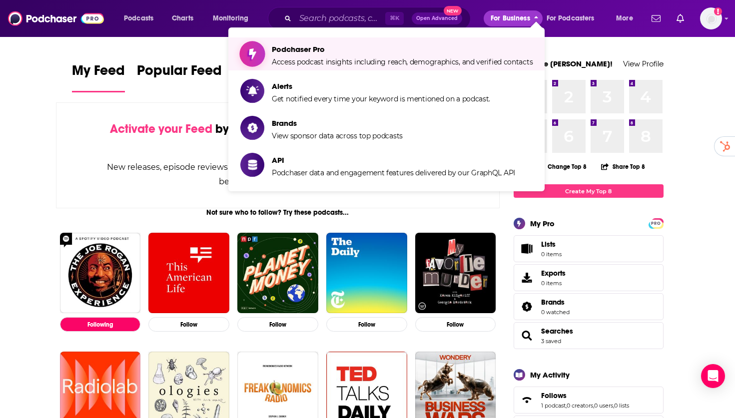  I want to click on span: Get notified every time your keyword is mentioned on a podcast., so click(381, 99).